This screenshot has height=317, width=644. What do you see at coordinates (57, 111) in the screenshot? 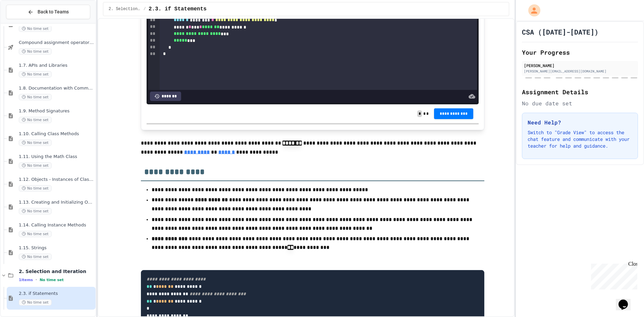
I see `span: 1.9. Method Signatures` at bounding box center [57, 111].